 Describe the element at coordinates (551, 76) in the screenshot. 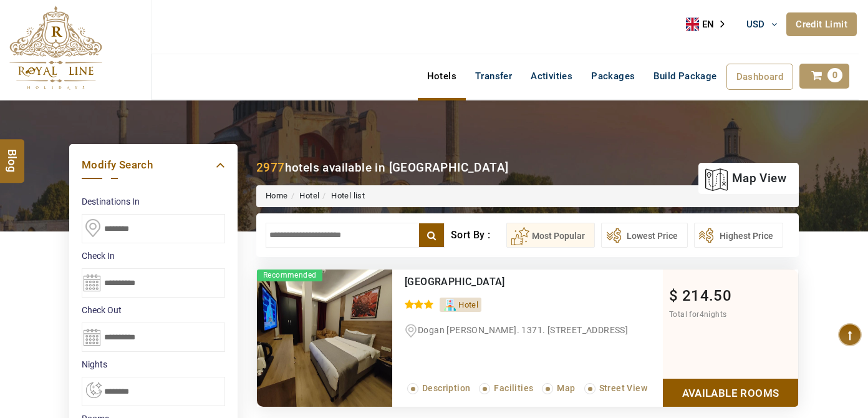

I see `a: Activities` at that location.